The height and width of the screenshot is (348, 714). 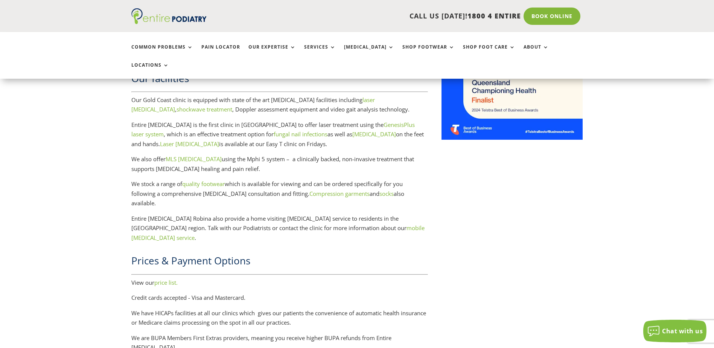 What do you see at coordinates (204, 109) in the screenshot?
I see `a: shockwave treatment` at bounding box center [204, 109].